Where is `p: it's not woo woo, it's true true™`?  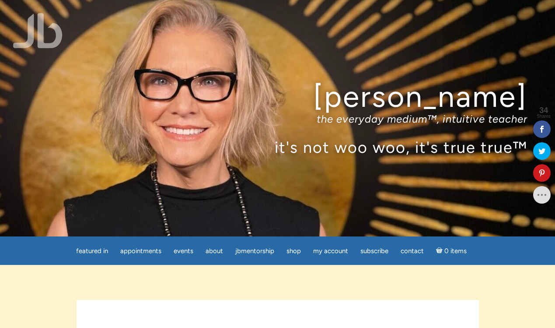 p: it's not woo woo, it's true true™ is located at coordinates (277, 147).